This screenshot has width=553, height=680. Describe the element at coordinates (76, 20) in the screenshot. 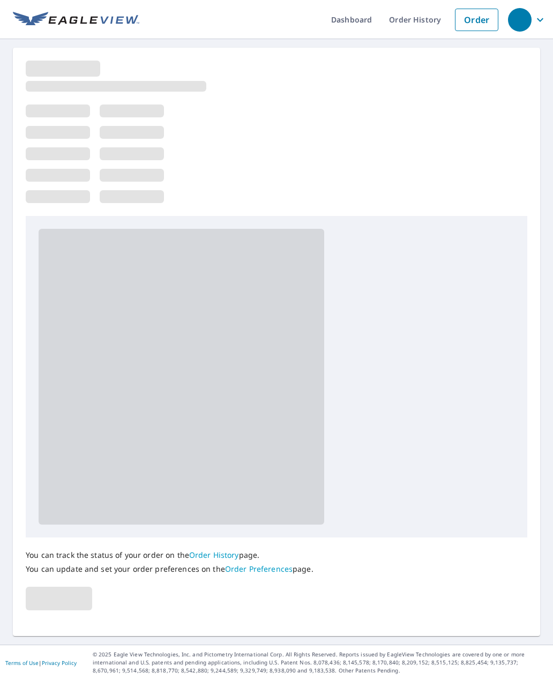

I see `img: EV Logo` at that location.